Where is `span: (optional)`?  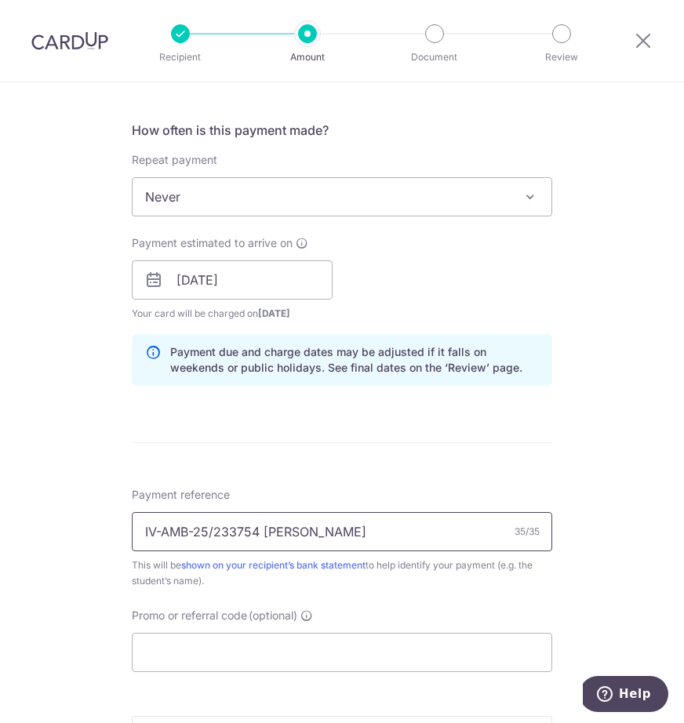
span: (optional) is located at coordinates (273, 615).